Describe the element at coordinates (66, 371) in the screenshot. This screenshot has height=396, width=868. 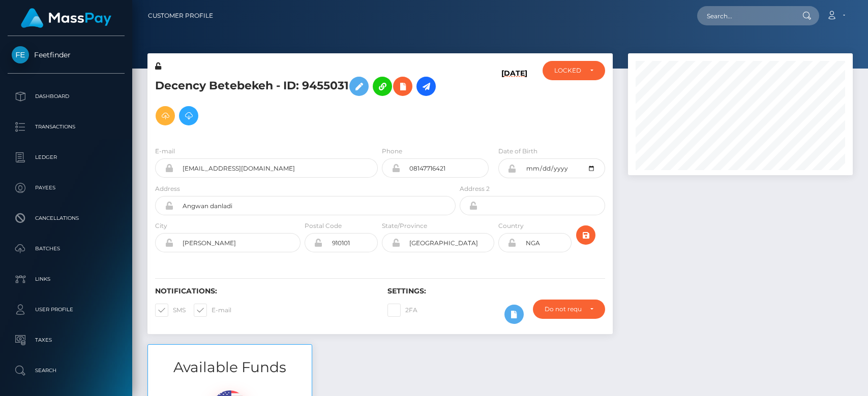
I see `a: Search` at that location.